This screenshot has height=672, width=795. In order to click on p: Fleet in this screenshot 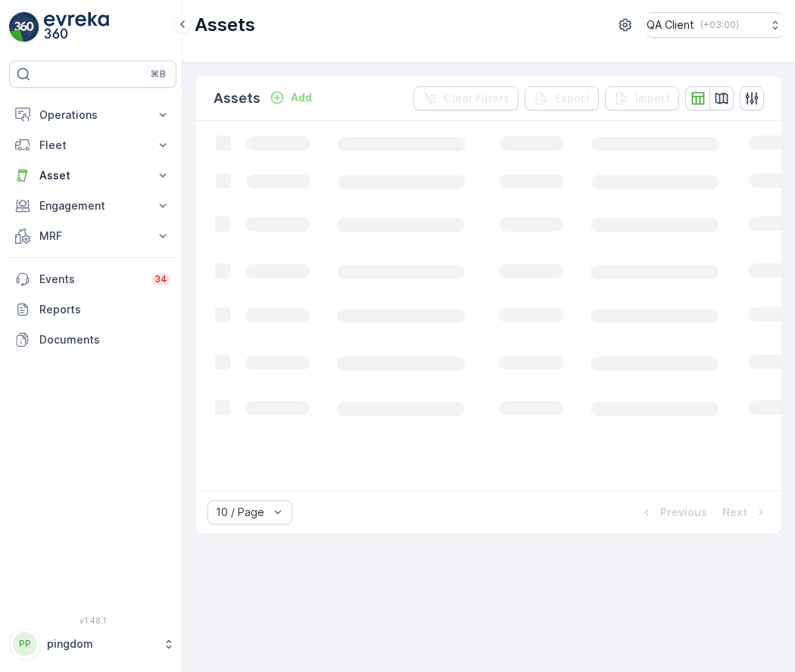, I will do `click(92, 145)`.